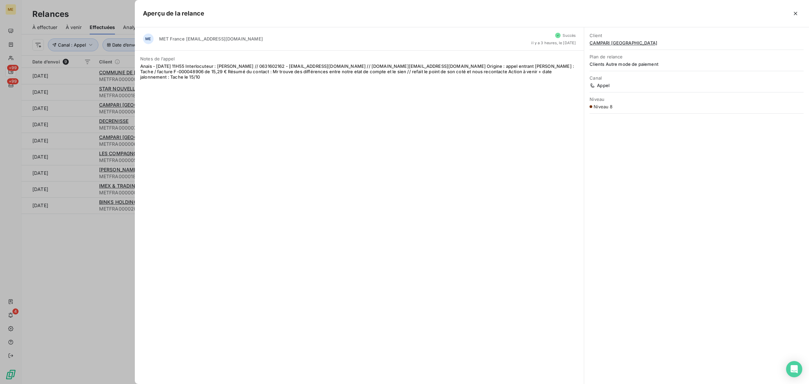 This screenshot has height=384, width=809. What do you see at coordinates (603, 107) in the screenshot?
I see `span: Niveau 8` at bounding box center [603, 107].